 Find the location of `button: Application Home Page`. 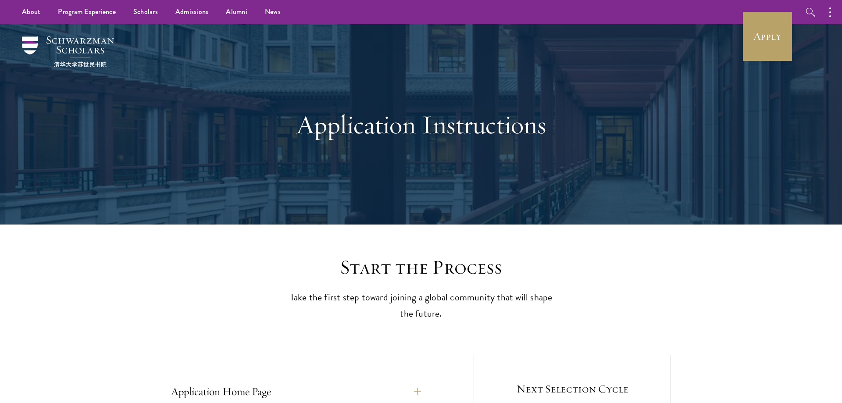

button: Application Home Page is located at coordinates (296, 392).